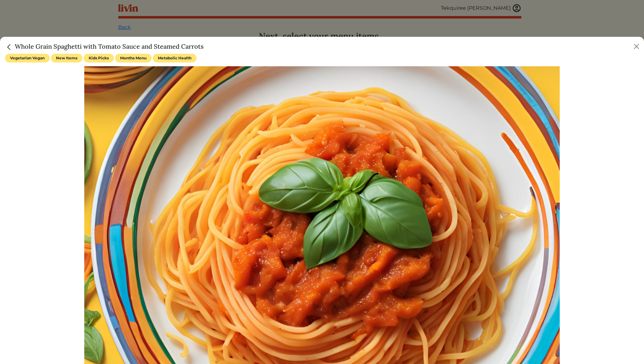  What do you see at coordinates (27, 58) in the screenshot?
I see `span: Vegetarian Vegan` at bounding box center [27, 58].